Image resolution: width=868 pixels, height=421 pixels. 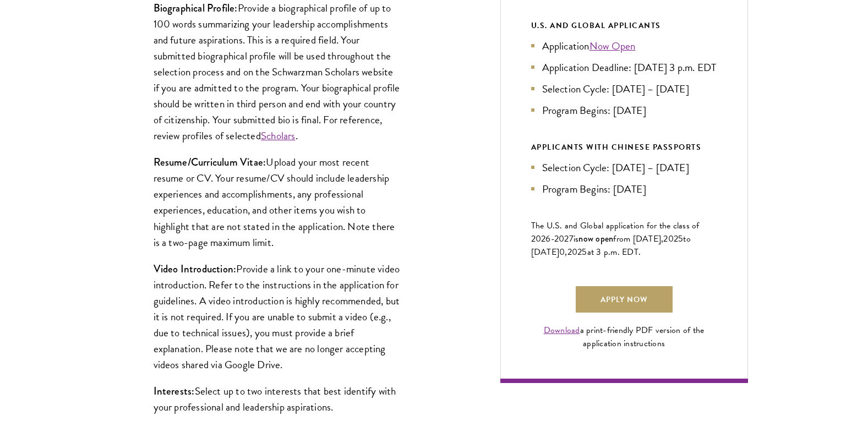 What do you see at coordinates (614, 252) in the screenshot?
I see `span: at 3 p.m. EDT.` at bounding box center [614, 252].